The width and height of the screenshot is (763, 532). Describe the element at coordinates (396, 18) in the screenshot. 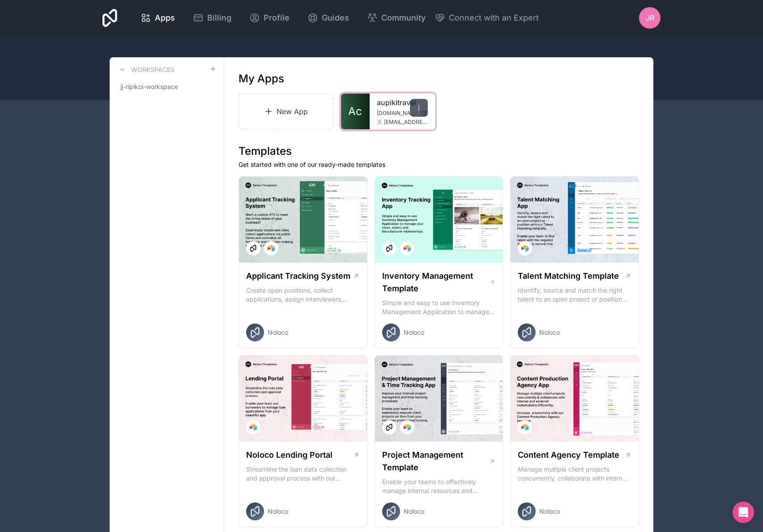

I see `a: Community` at that location.